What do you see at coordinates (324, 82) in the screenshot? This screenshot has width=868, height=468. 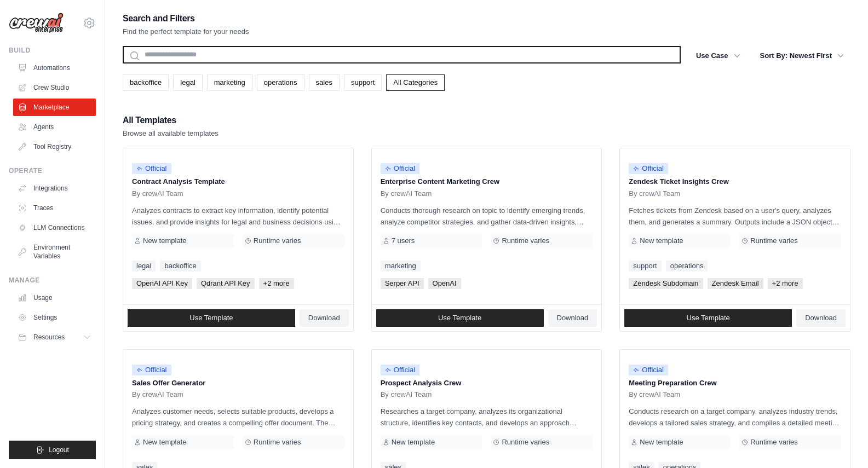 I see `a: sales` at bounding box center [324, 82].